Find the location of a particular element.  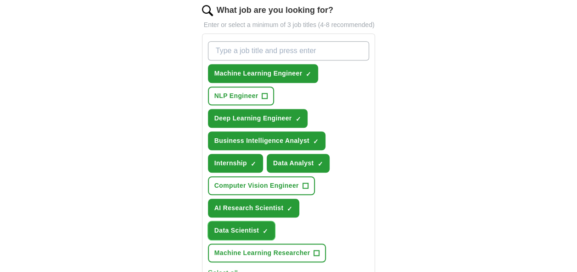

span: NLP Engineer is located at coordinates (236, 96).